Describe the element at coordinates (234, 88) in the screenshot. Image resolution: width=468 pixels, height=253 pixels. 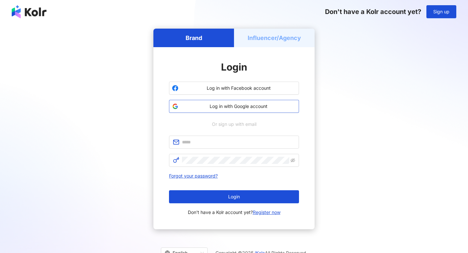
I see `button: Log in with Facebook account` at that location.